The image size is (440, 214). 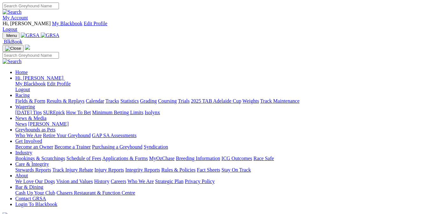 I want to click on a: Coursing, so click(x=167, y=101).